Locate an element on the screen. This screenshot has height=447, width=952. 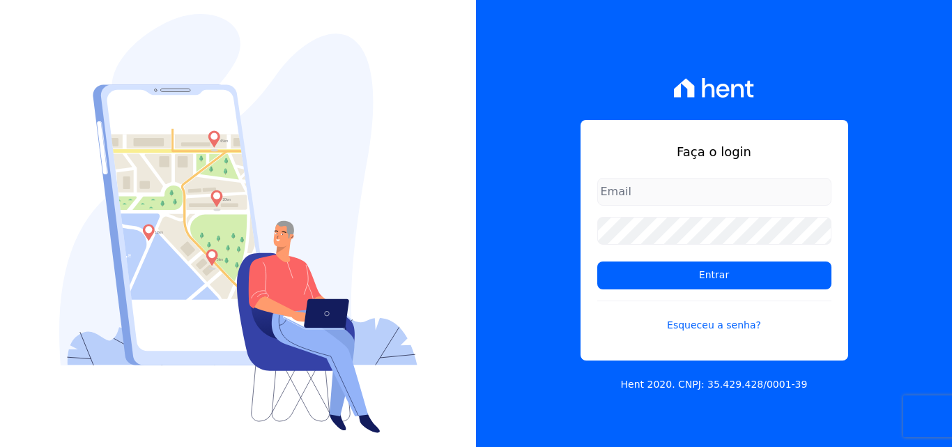
h1: Faça o login is located at coordinates (714, 151).